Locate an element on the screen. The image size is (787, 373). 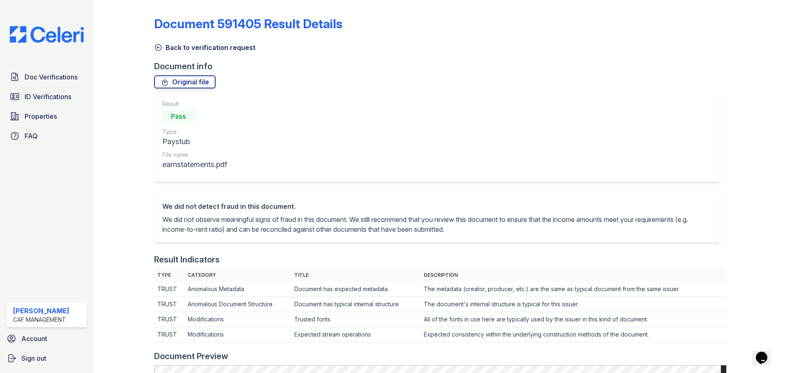
div: CAF Management is located at coordinates (41, 320).